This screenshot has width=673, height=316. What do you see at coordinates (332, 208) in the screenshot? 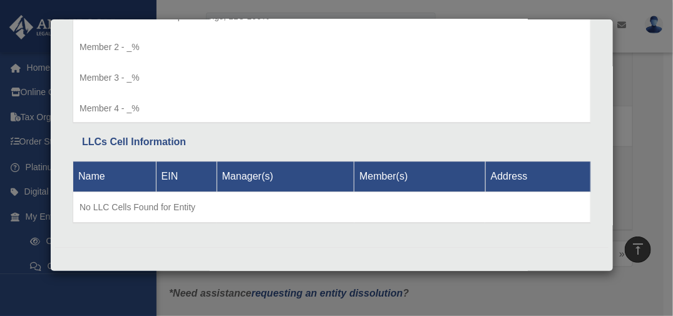
I see `td: No LLC Cells Found for Entity` at bounding box center [332, 208].